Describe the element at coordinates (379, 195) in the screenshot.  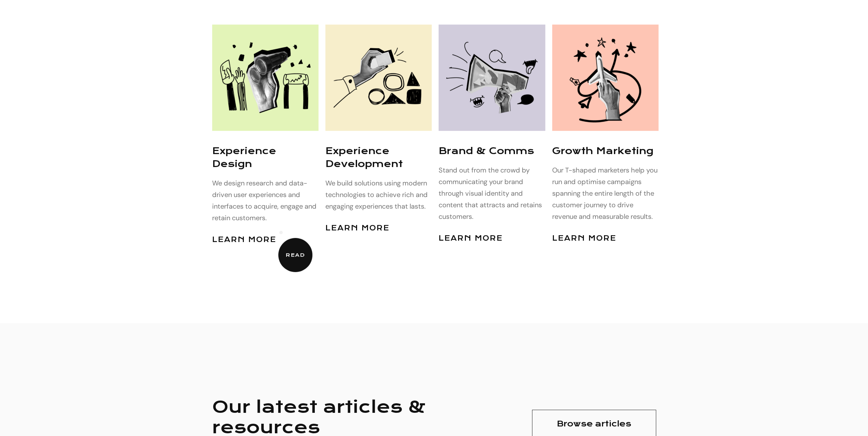
I see `p: We build solutions using modern technologies to achieve rich and engaging experiences that lasts.` at that location.